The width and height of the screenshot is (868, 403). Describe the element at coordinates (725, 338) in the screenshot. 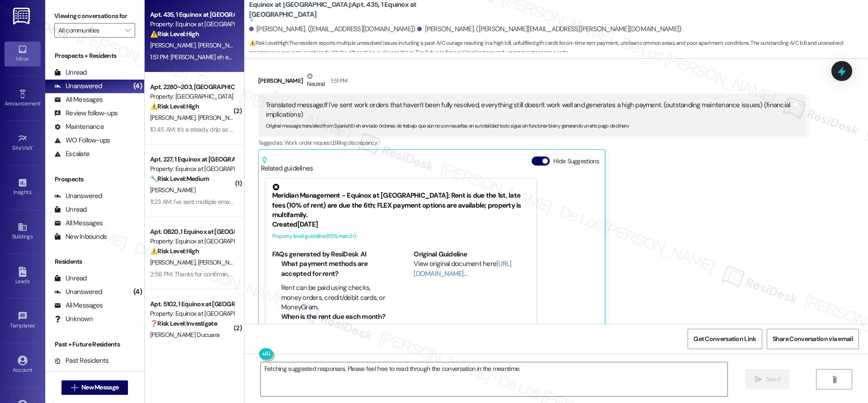

I see `span: Get Conversation Link` at that location.